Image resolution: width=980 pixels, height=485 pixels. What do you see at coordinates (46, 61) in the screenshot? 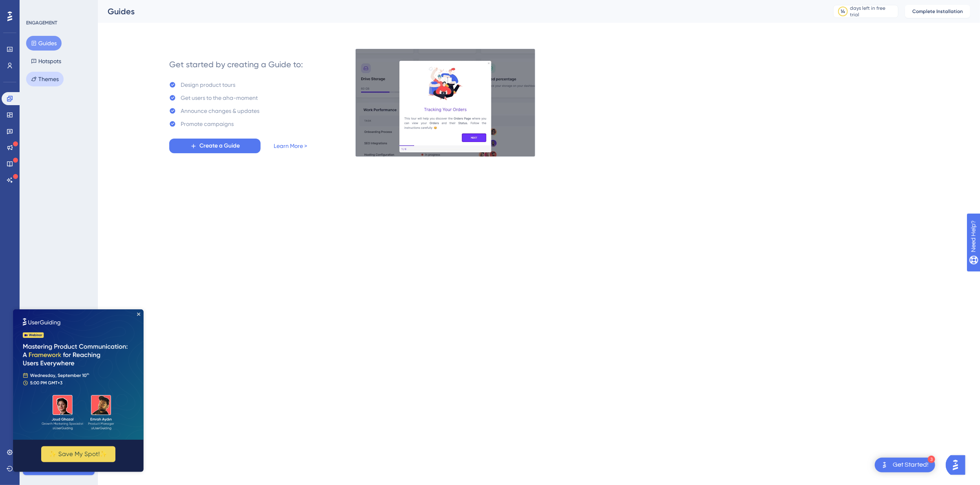
I see `button: Hotspots` at bounding box center [46, 61].